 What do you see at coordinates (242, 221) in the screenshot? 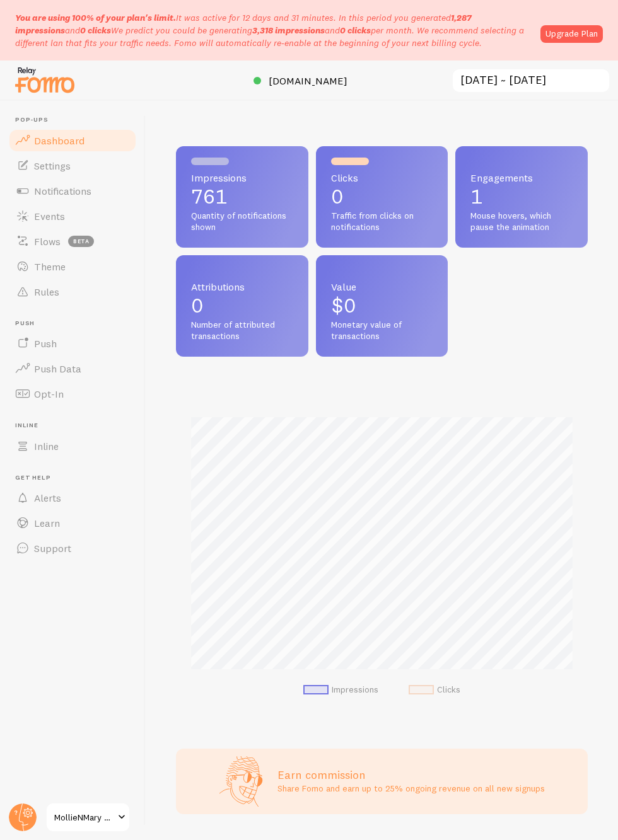
I see `span: Quantity of notifications shown` at bounding box center [242, 221].